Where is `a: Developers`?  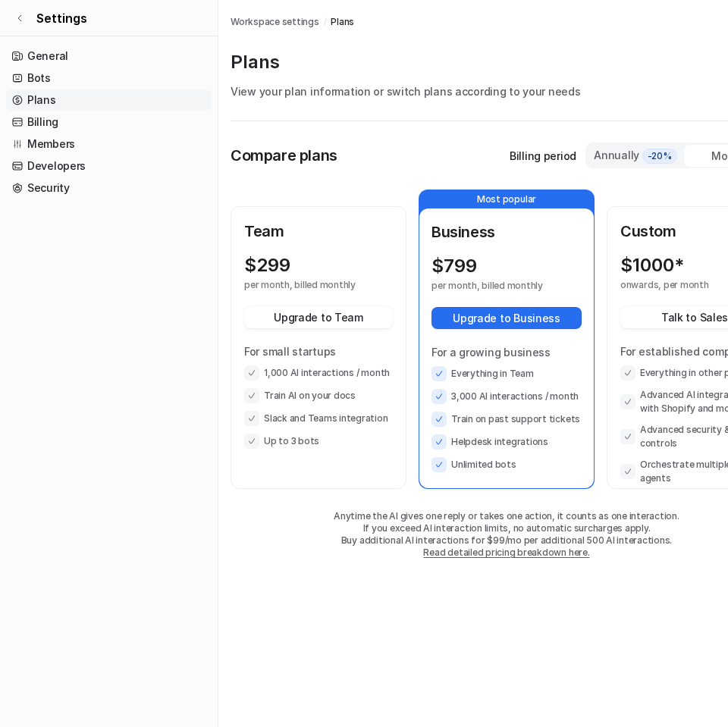 a: Developers is located at coordinates (108, 166).